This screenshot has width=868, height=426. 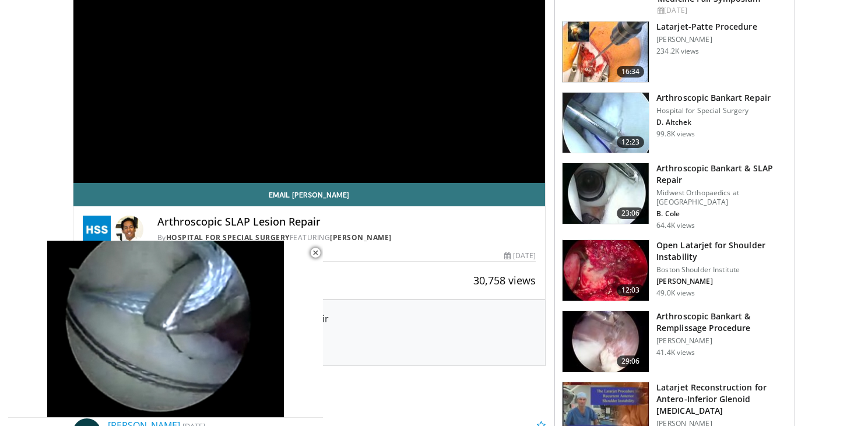 What do you see at coordinates (714, 98) in the screenshot?
I see `h3: Arthroscopic Bankart Repair` at bounding box center [714, 98].